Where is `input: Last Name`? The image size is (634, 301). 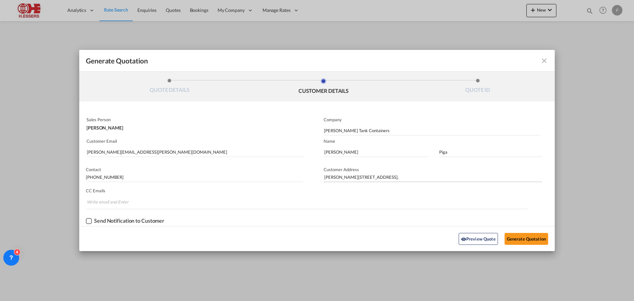
input: Last Name is located at coordinates (490, 152).